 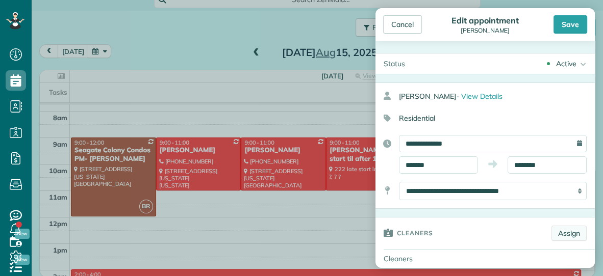 What do you see at coordinates (414, 233) in the screenshot?
I see `h3: Cleaners` at bounding box center [414, 233].